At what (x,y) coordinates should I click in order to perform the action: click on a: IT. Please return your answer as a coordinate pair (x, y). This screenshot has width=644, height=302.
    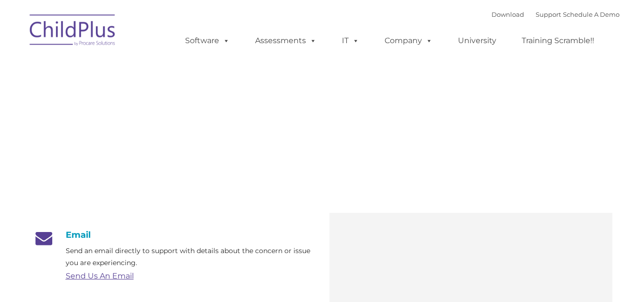
    Looking at the image, I should click on (351, 41).